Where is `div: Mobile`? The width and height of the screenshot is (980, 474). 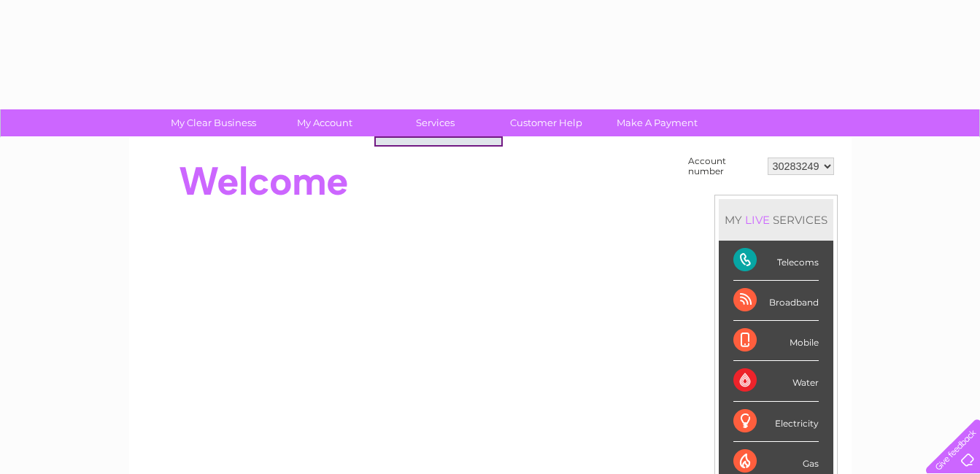
div: Mobile is located at coordinates (776, 340).